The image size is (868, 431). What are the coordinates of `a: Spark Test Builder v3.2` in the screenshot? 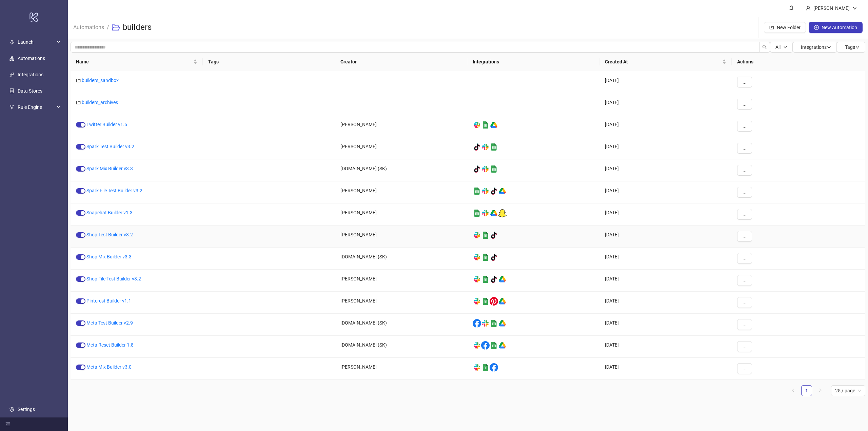 It's located at (110, 146).